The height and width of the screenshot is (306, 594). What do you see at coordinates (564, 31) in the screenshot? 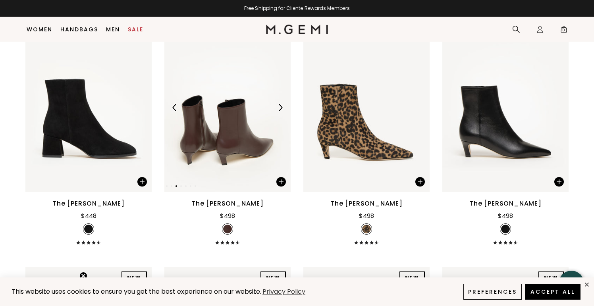
I see `span: 0` at bounding box center [564, 31].